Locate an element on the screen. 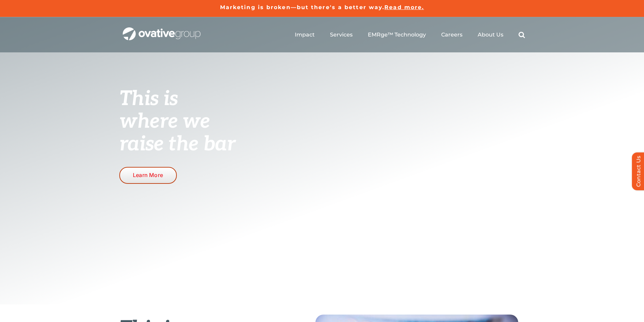 The image size is (644, 322). span: Read more. is located at coordinates (404, 7).